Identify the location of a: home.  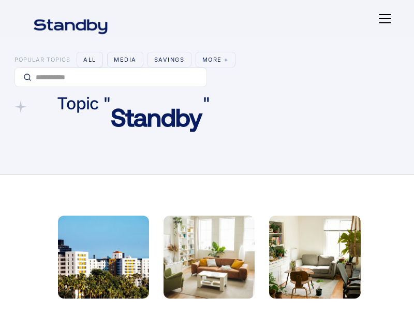
(70, 19).